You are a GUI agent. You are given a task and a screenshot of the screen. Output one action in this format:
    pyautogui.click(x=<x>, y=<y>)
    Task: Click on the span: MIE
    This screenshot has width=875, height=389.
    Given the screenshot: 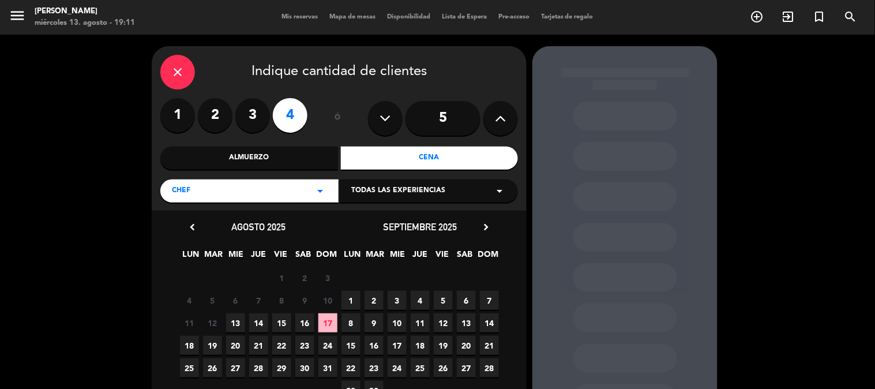 What is the action you would take?
    pyautogui.click(x=398, y=257)
    